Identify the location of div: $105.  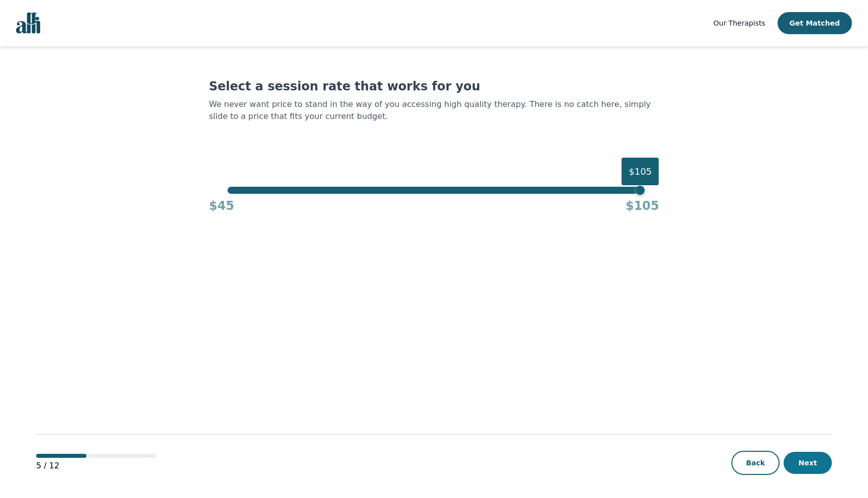
(641, 171).